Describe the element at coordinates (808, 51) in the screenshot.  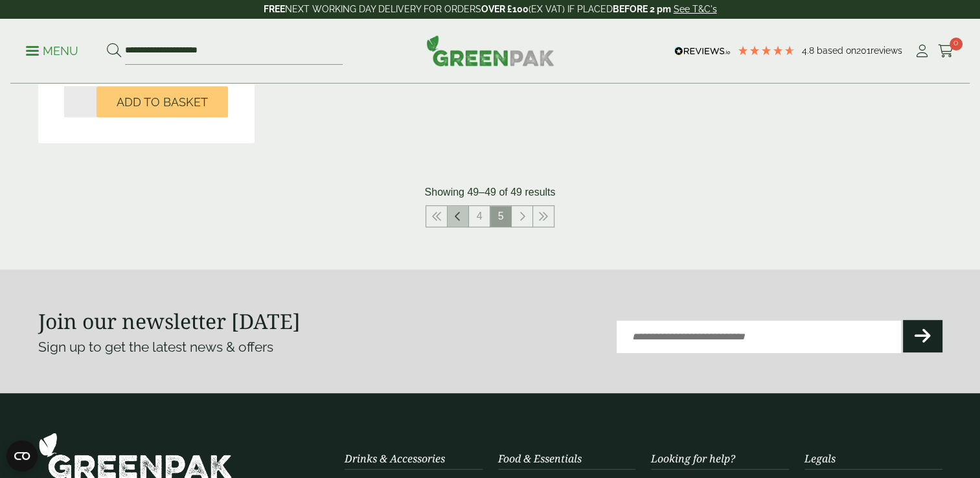
I see `span: 4.8` at that location.